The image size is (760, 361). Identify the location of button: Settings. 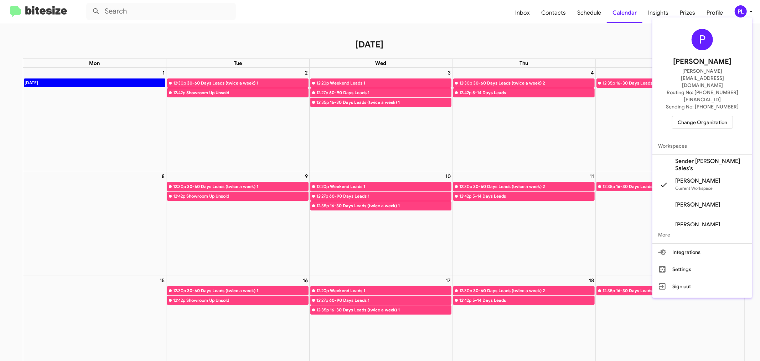
(702, 269).